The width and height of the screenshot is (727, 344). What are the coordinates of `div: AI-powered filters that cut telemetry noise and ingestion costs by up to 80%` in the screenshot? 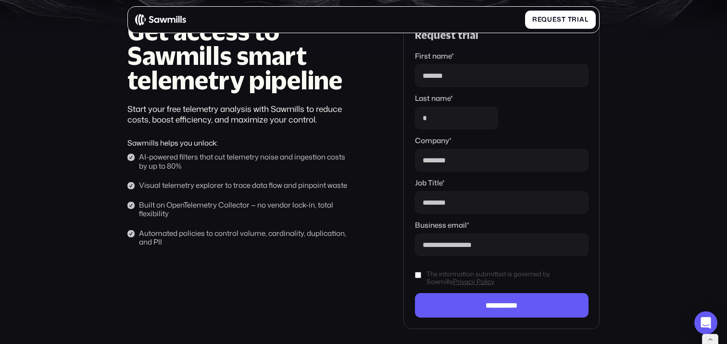 It's located at (246, 162).